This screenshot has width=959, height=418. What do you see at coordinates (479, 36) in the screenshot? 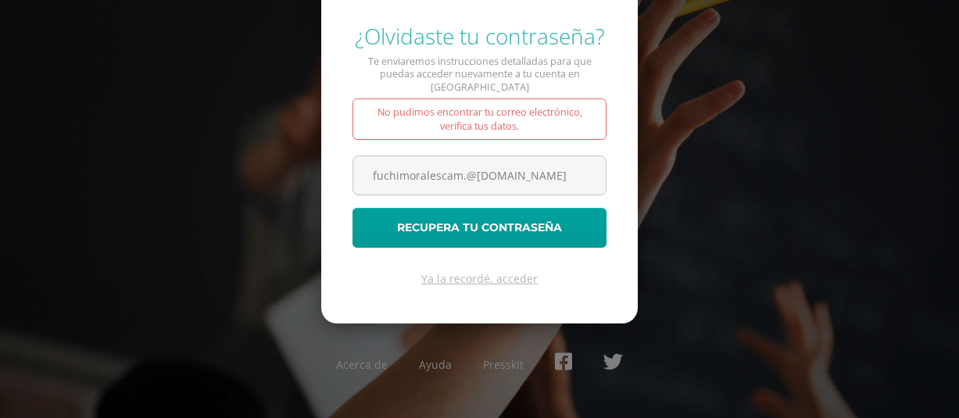
I see `div: ¿Olvidaste tu contraseña?` at bounding box center [479, 36].